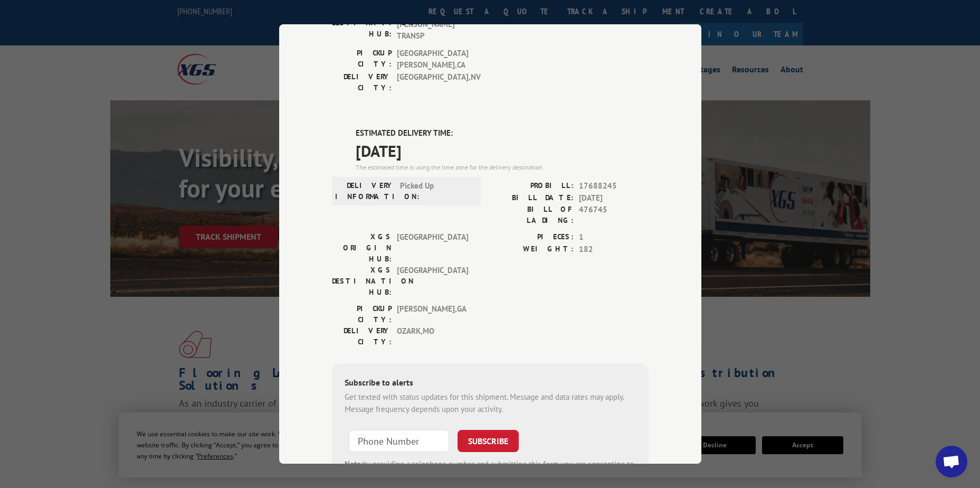 Image resolution: width=980 pixels, height=488 pixels. What do you see at coordinates (614, 249) in the screenshot?
I see `span: 182` at bounding box center [614, 249].